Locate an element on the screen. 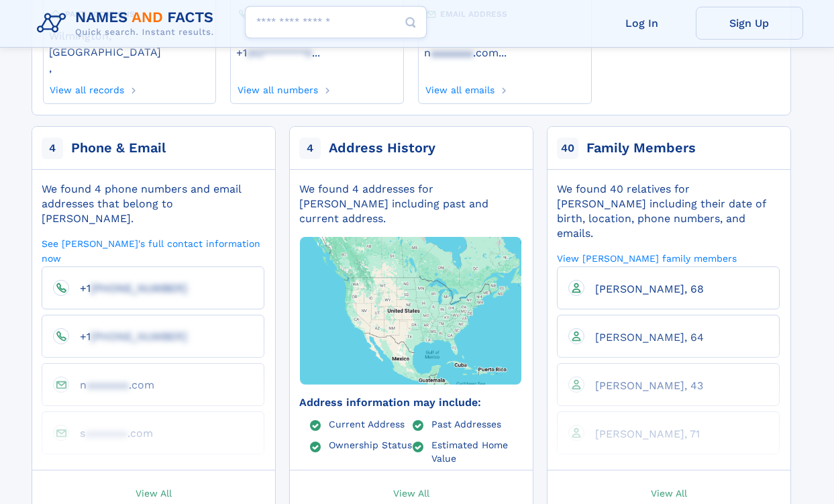 This screenshot has height=504, width=834. div: Address information may include: is located at coordinates (410, 402).